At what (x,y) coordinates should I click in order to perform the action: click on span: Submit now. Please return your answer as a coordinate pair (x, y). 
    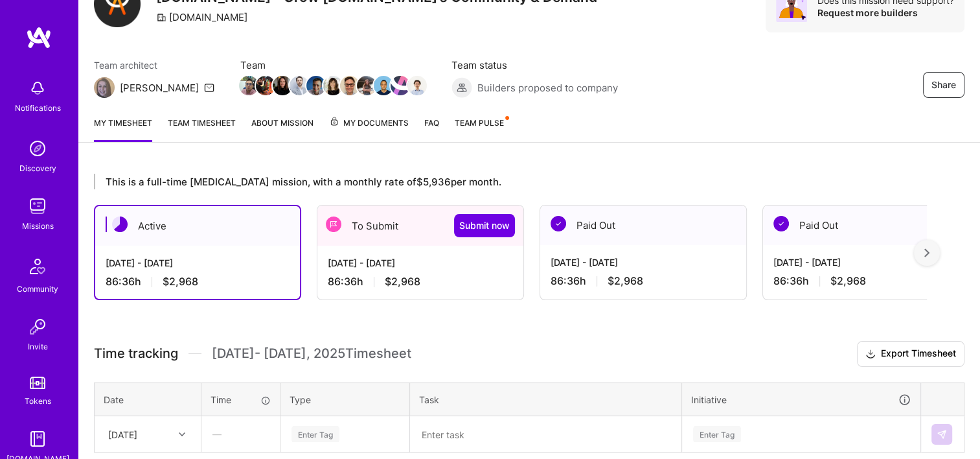
    Looking at the image, I should click on (485, 226).